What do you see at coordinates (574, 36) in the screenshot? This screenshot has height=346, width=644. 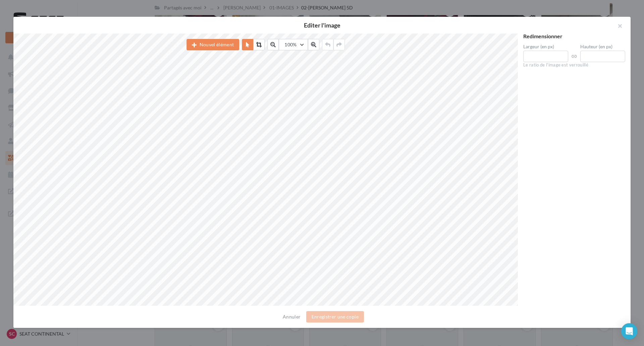 I see `div: Redimensionner` at bounding box center [574, 36].